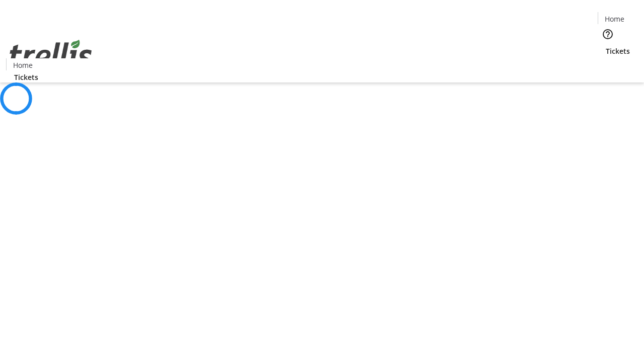 Image resolution: width=644 pixels, height=362 pixels. I want to click on img: Orient E2E Organization NDn1EePXOM's Logo, so click(51, 54).